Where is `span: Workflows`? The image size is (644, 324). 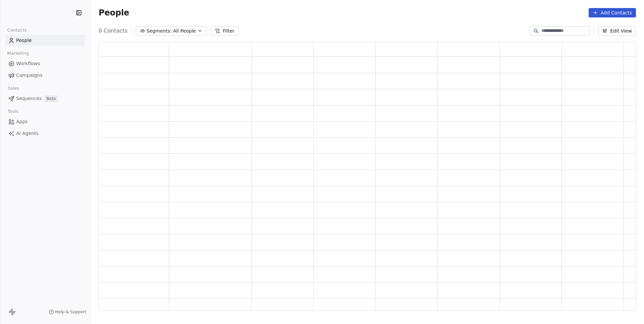
span: Workflows is located at coordinates (28, 64).